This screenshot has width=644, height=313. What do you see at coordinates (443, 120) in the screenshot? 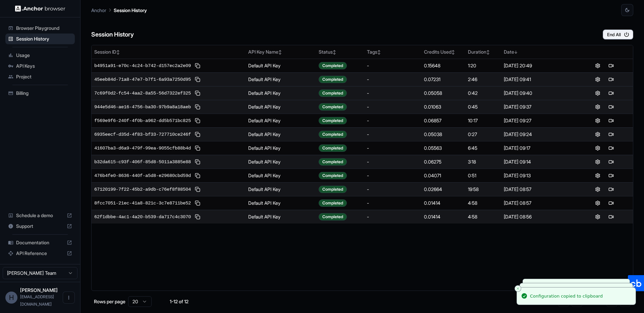
I see `div: 0.06857` at bounding box center [443, 120].